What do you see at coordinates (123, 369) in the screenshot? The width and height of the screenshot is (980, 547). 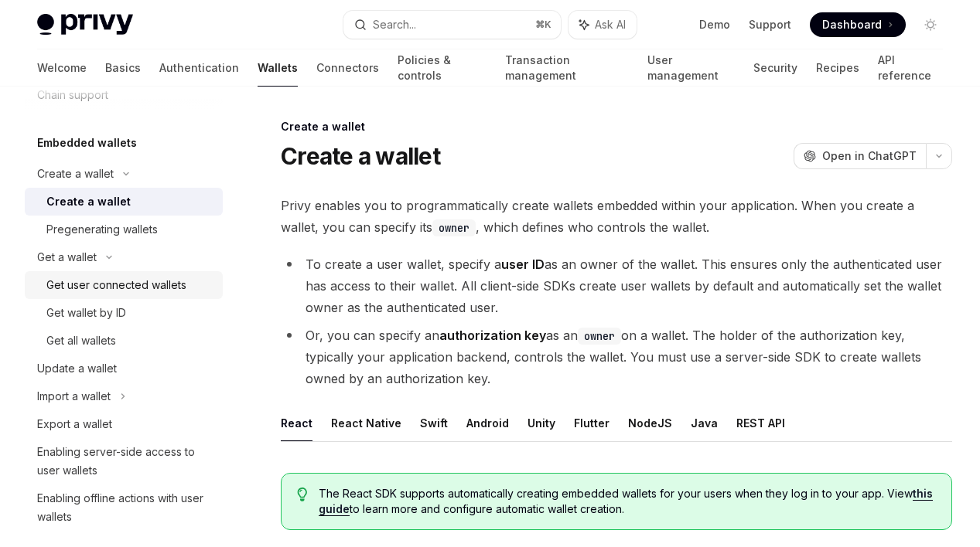 I see `a: Update a wallet` at bounding box center [123, 369].